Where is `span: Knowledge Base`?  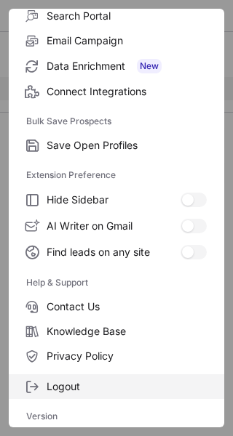
span: Knowledge Base is located at coordinates (127, 332).